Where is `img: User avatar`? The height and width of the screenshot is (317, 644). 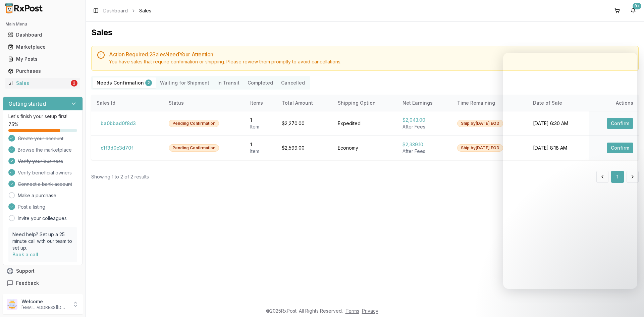
img: User avatar is located at coordinates (12, 304).